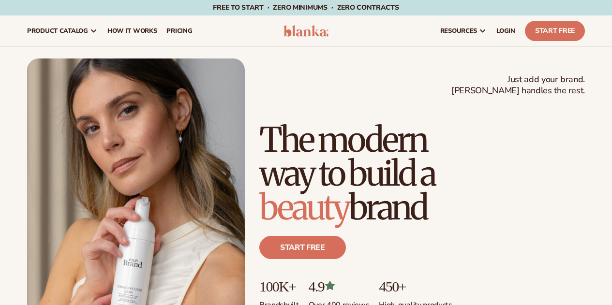 The image size is (612, 305). What do you see at coordinates (506, 31) in the screenshot?
I see `a: LOGIN` at bounding box center [506, 31].